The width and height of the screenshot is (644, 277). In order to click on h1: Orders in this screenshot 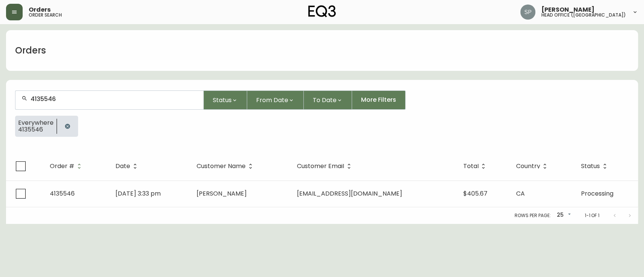, I will do `click(30, 51)`.